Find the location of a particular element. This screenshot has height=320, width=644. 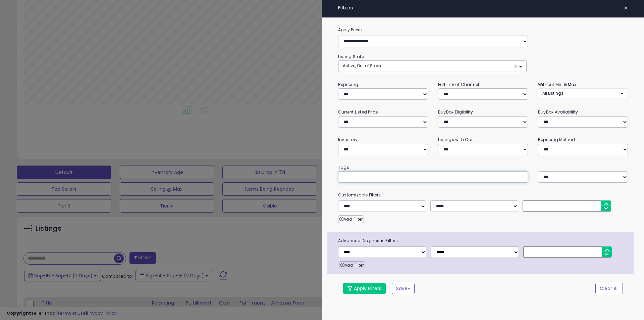

small: BuyBox Eligibility is located at coordinates (455, 112).